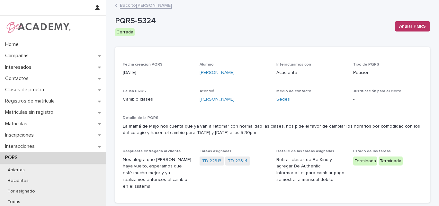 The image size is (439, 206). Describe the element at coordinates (16, 170) in the screenshot. I see `p: Abiertas` at that location.